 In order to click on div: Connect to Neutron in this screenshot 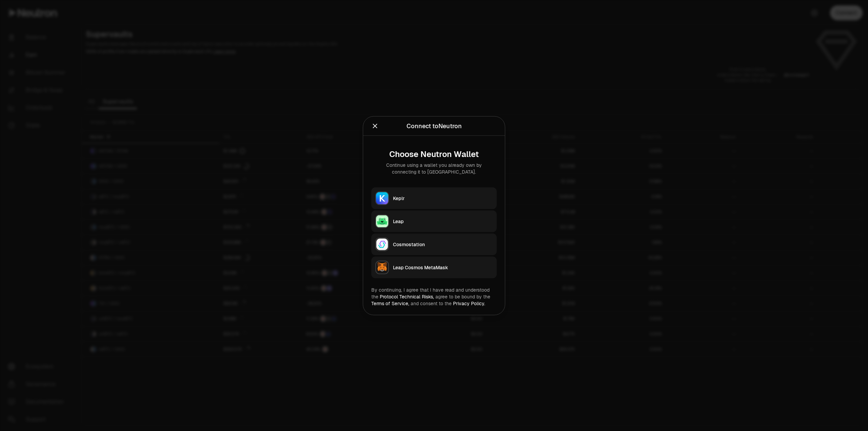, I will do `click(434, 126)`.